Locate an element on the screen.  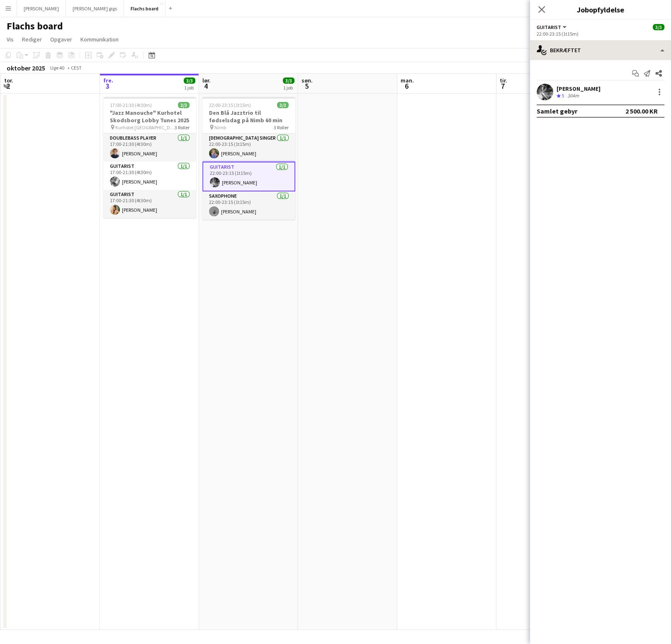
span: søn. is located at coordinates (307, 80).